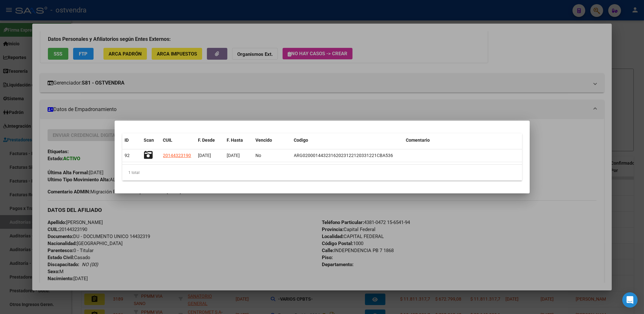  Describe the element at coordinates (168, 140) in the screenshot. I see `span: CUIL` at that location.